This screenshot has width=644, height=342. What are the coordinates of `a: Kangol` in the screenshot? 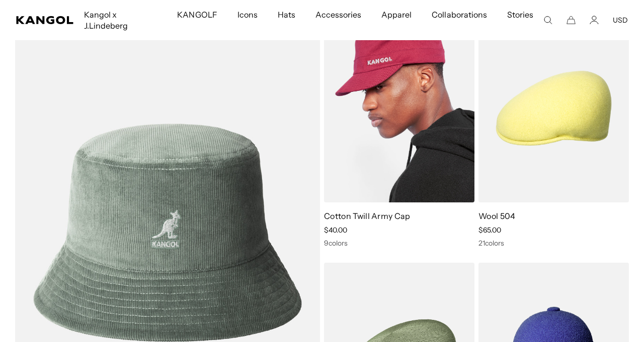 It's located at (44, 20).